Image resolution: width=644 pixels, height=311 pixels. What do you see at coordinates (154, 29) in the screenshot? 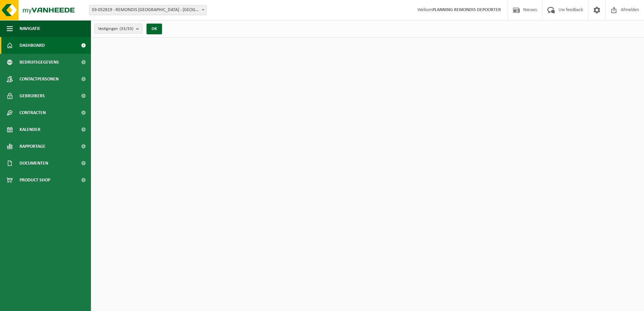
I see `button: OK` at bounding box center [154, 29].